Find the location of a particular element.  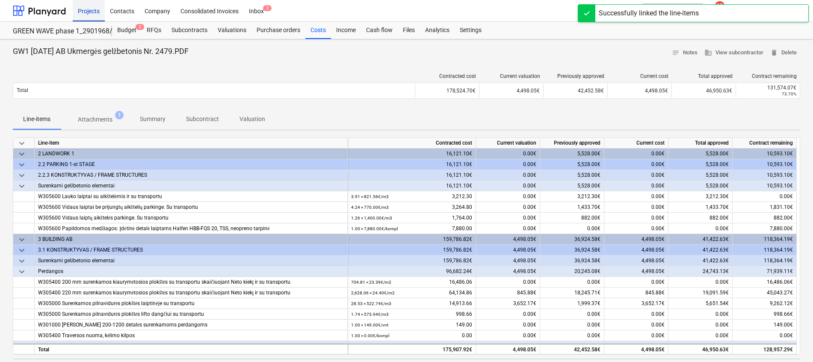

div: 845.88€ is located at coordinates (637, 293).